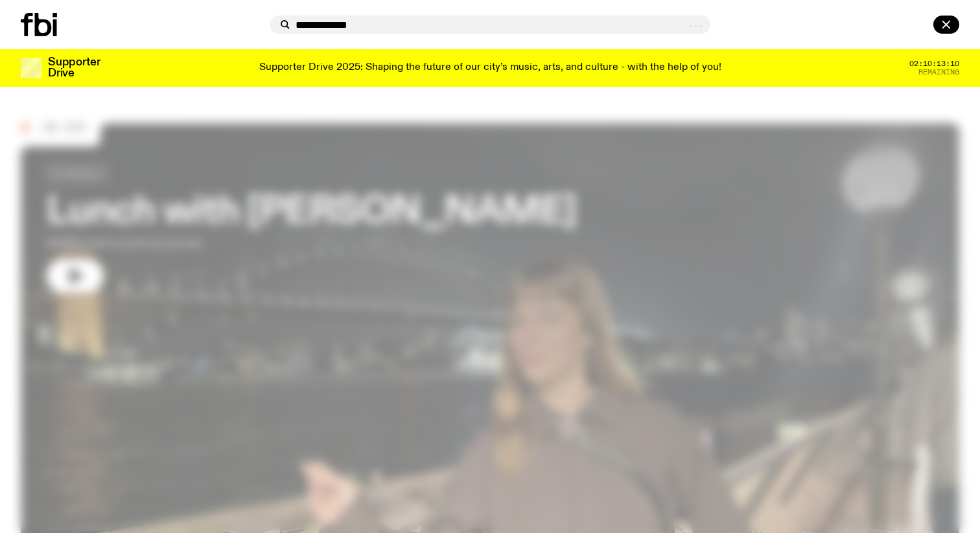 The height and width of the screenshot is (533, 980). I want to click on p: Supporter Drive 2025: Shaping the future of our city’s music, arts, and culture - with the help o..., so click(490, 68).